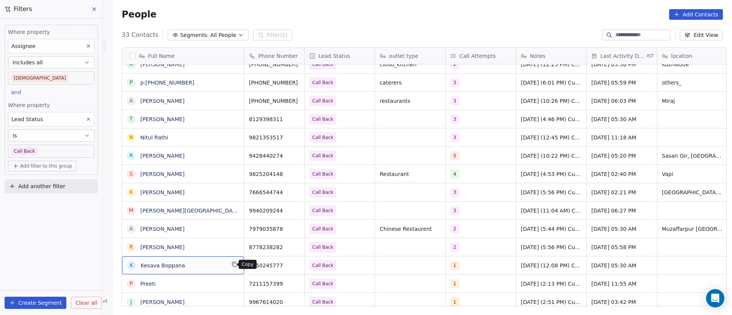  What do you see at coordinates (139, 14) in the screenshot?
I see `span: People` at bounding box center [139, 14].